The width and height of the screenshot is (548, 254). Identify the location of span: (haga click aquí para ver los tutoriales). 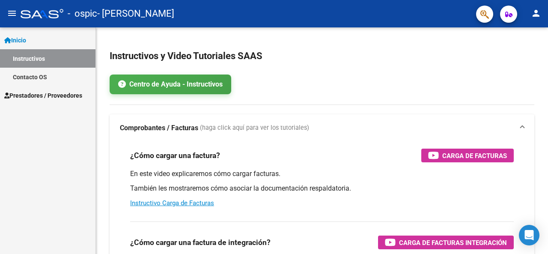
(254, 128).